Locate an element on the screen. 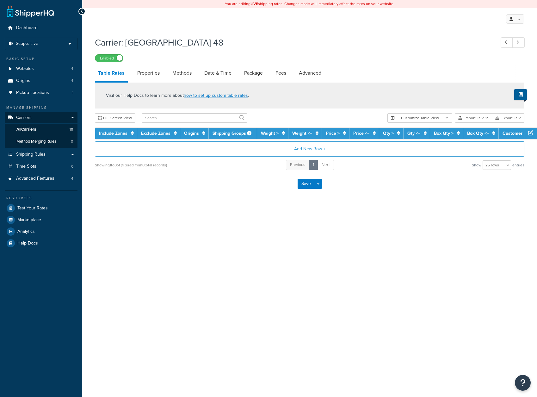  a: Shipping Rules is located at coordinates (41, 154).